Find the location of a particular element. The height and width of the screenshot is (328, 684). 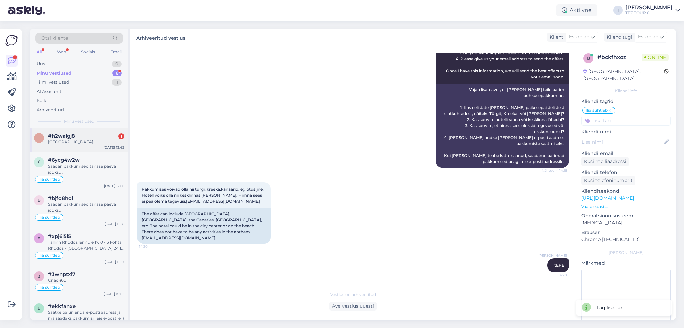

input: Lisa nimi is located at coordinates (622, 142).